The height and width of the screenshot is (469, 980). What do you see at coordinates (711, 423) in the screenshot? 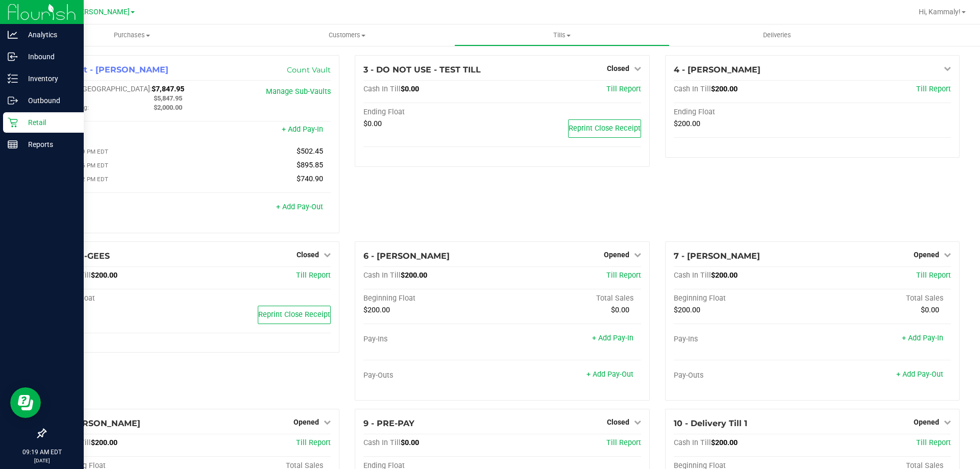
I see `span: 10 - Delivery Till 1` at bounding box center [711, 423].